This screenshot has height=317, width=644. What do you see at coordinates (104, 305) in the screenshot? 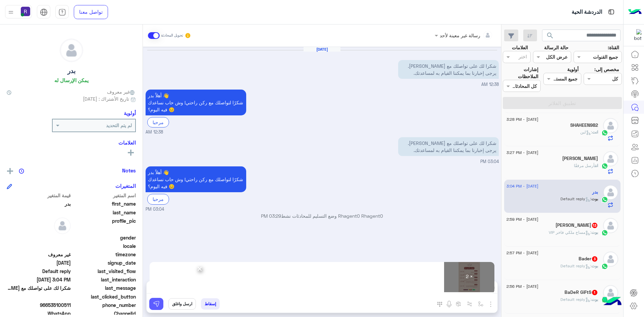
I see `span: phone_number` at bounding box center [104, 305].